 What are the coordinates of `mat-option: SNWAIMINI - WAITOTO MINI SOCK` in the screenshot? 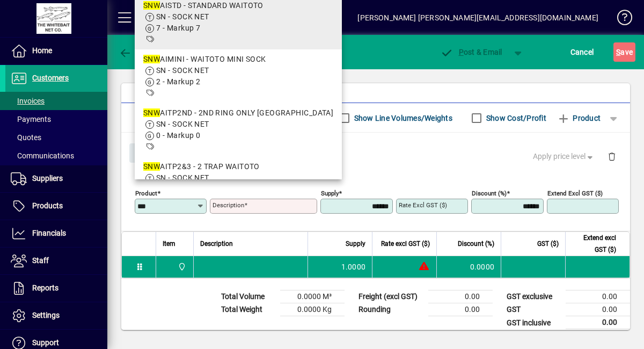 It's located at (238, 76).